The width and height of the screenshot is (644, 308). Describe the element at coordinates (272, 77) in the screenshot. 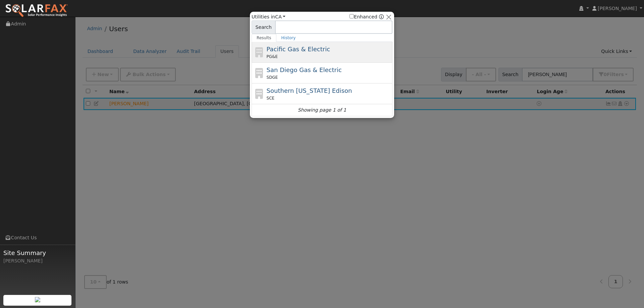

I see `span: SDGE` at that location.